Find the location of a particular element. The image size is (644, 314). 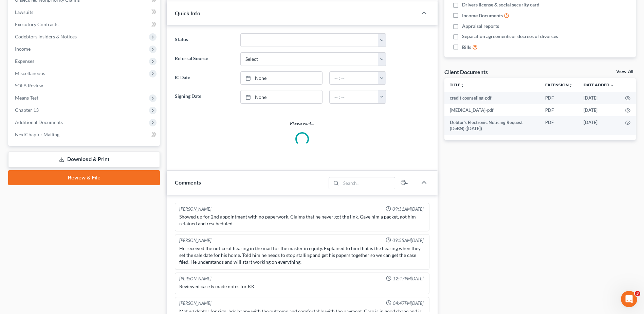

a: Titleunfold_more is located at coordinates (457, 84).